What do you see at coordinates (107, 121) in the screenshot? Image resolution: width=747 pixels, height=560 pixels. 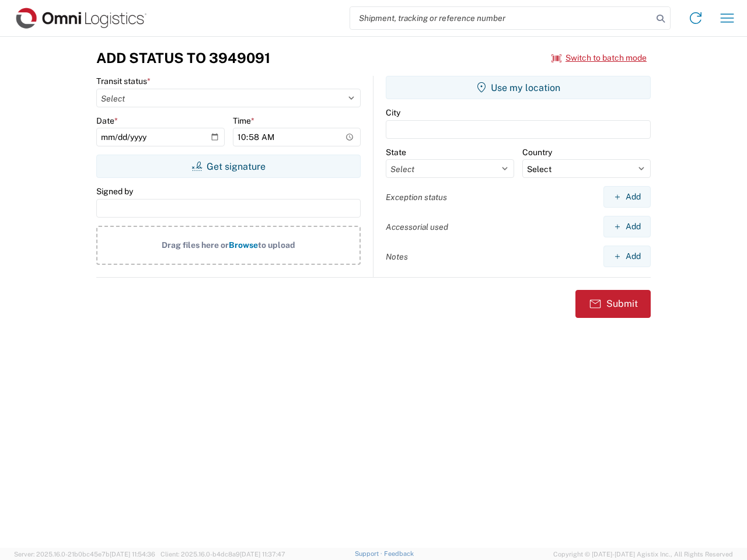 I see `label: Date` at bounding box center [107, 121].